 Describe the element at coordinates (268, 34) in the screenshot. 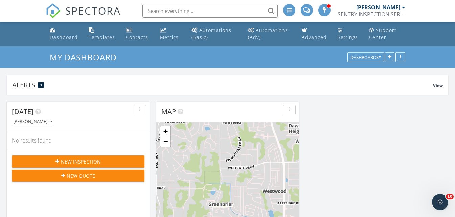

I see `div: Automations (Adv)` at that location.